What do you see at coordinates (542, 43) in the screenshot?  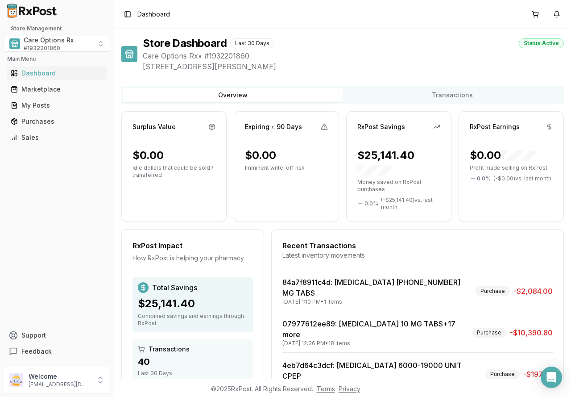 I see `div: Status: Active` at bounding box center [542, 43].